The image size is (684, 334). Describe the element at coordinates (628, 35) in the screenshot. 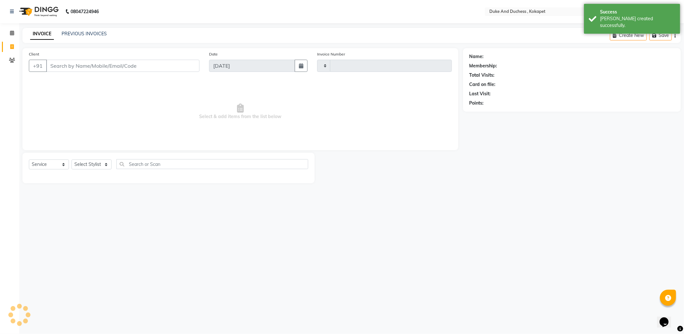

I see `button: Create New` at that location.